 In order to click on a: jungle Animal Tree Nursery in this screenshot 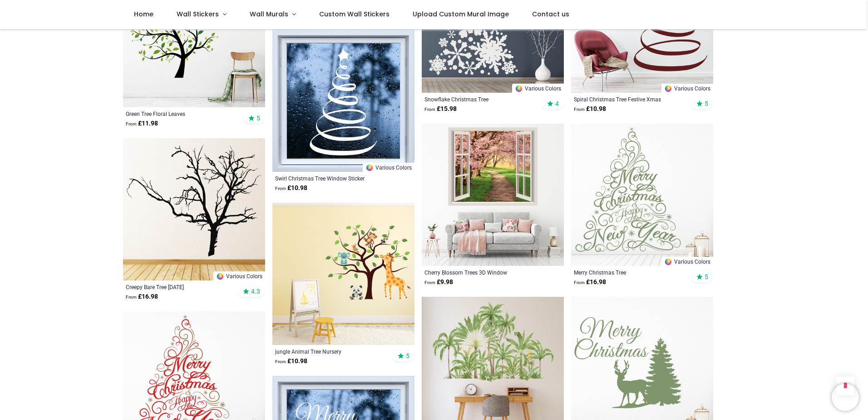, I will do `click(330, 351)`.